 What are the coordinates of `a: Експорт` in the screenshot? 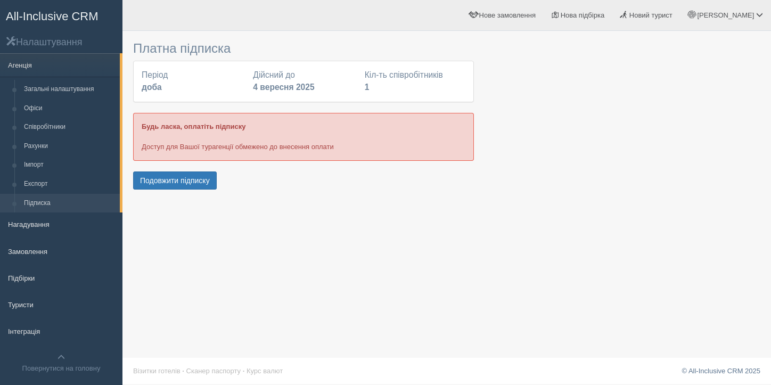 It's located at (69, 184).